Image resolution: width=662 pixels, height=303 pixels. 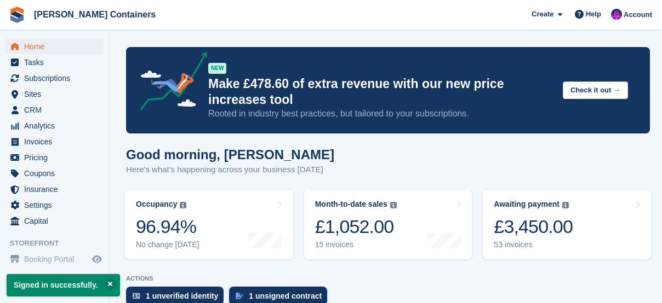 What do you see at coordinates (285, 296) in the screenshot?
I see `div: 1 unsigned contract` at bounding box center [285, 296].